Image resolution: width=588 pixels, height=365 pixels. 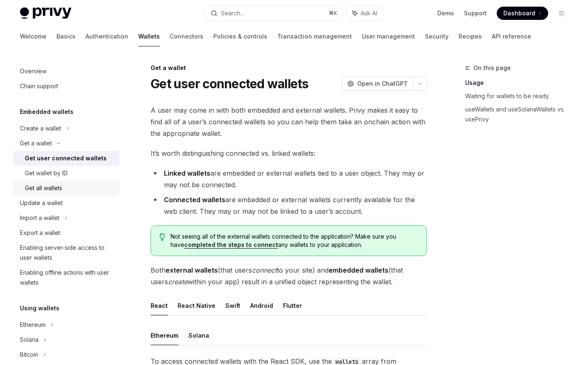 I want to click on a: useWallets and useSolanaWallets vs. usePrivy, so click(x=520, y=114).